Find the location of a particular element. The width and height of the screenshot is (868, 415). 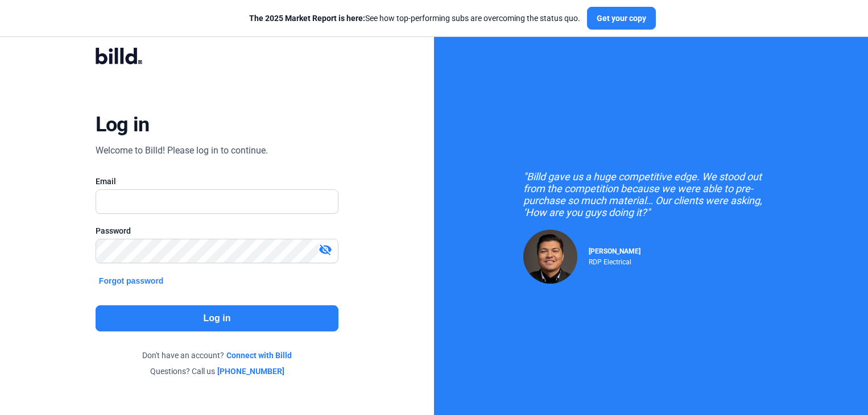

div: Welcome to Billd! Please log in to continue. is located at coordinates (181, 150).